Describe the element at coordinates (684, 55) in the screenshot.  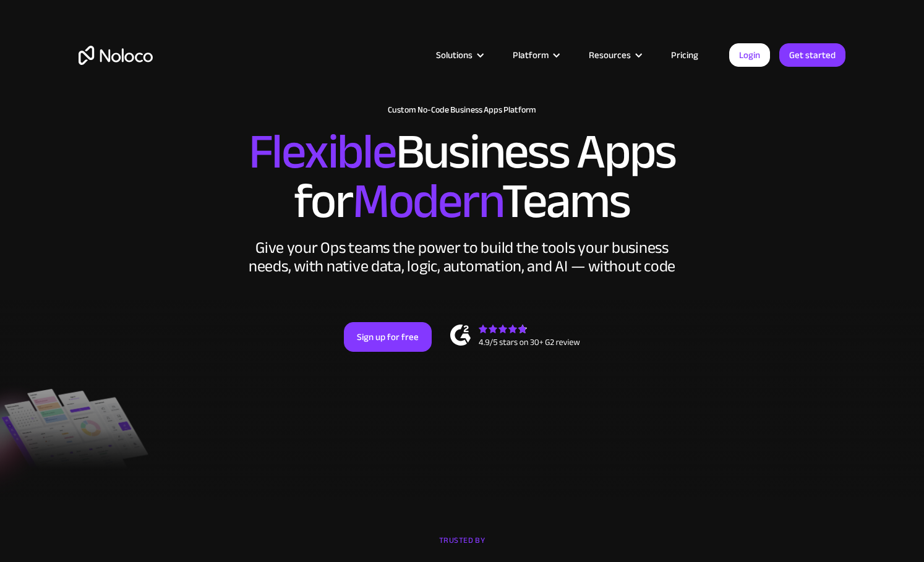
I see `a: Pricing` at that location.